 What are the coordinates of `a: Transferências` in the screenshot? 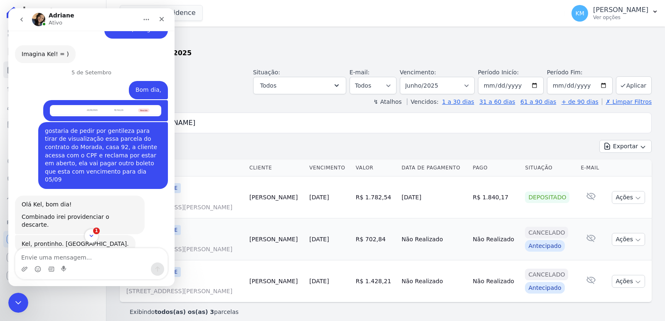 It's located at (53, 143).